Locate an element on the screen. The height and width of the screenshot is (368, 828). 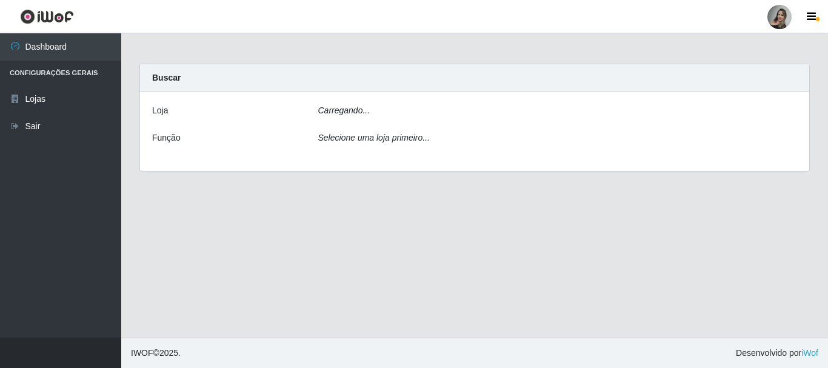
label: Loja is located at coordinates (160, 110).